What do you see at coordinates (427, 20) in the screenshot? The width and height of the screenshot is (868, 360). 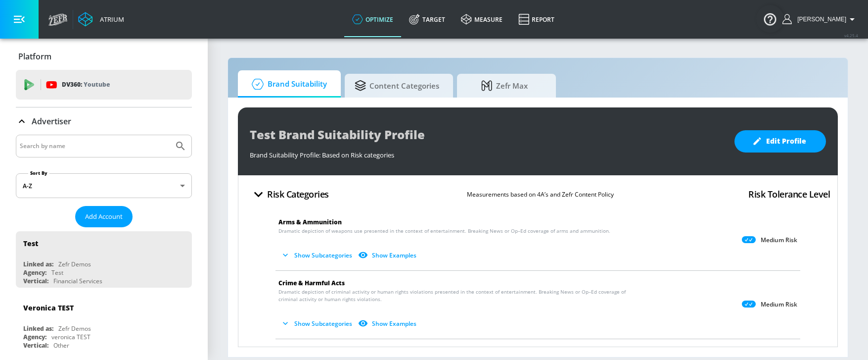 I see `a: Target` at bounding box center [427, 20].